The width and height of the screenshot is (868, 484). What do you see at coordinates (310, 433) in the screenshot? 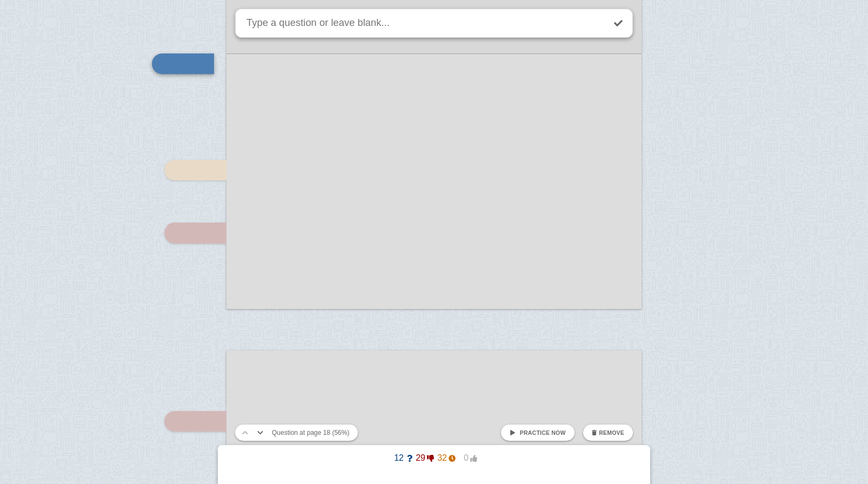
I see `button: Question at page 18 (56%)` at bounding box center [310, 433].